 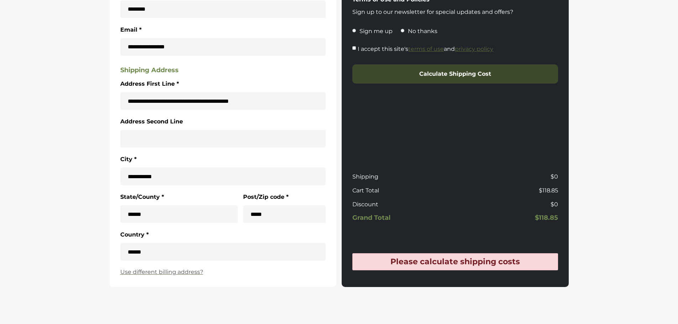 I want to click on label: I accept this site's and, so click(x=425, y=49).